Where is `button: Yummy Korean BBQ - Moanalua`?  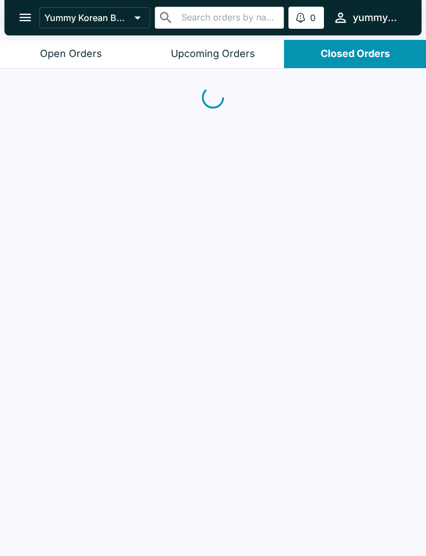 button: Yummy Korean BBQ - Moanalua is located at coordinates (95, 18).